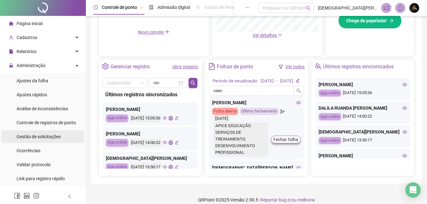 This screenshot has height=204, width=427. What do you see at coordinates (105, 66) in the screenshot?
I see `span: setting` at bounding box center [105, 66].